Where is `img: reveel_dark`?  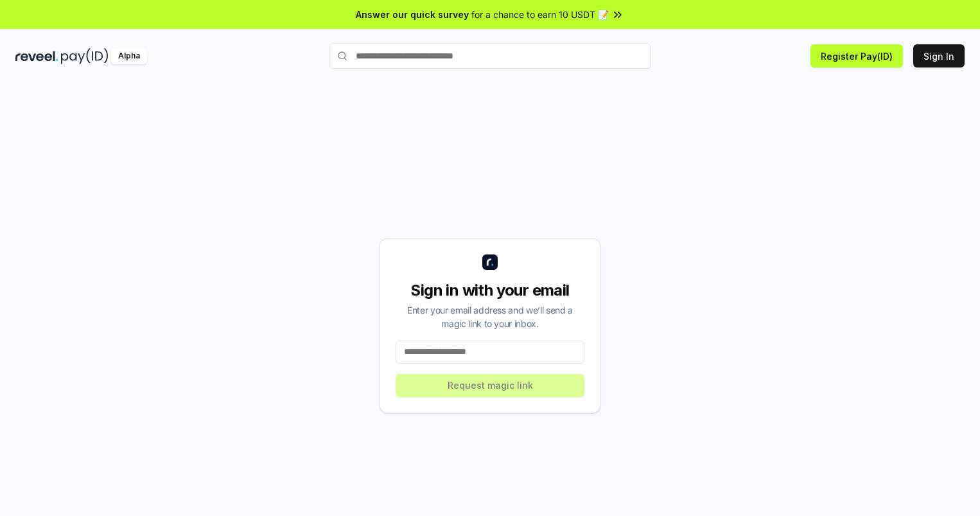 img: reveel_dark is located at coordinates (37, 56).